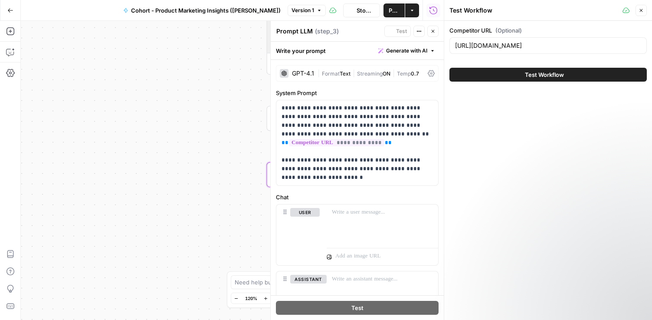 This screenshot has height=320, width=652. What do you see at coordinates (508, 30) in the screenshot?
I see `span: (Optional)` at bounding box center [508, 30].